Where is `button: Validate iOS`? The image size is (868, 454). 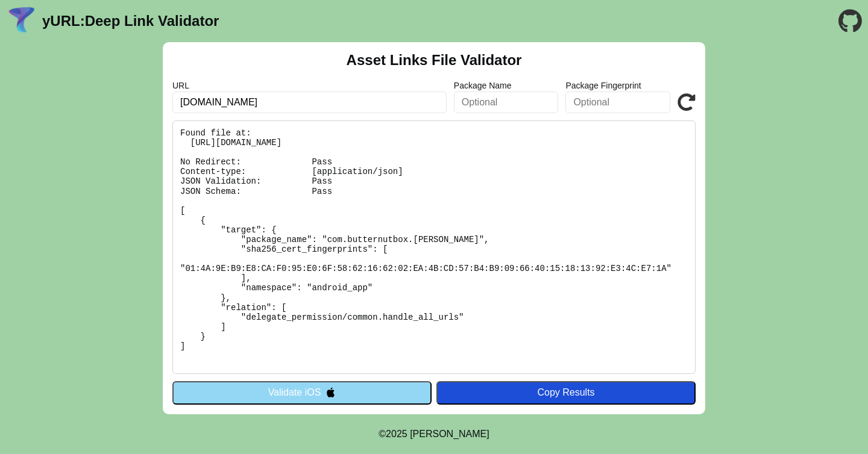 button: Validate iOS is located at coordinates (302, 393).